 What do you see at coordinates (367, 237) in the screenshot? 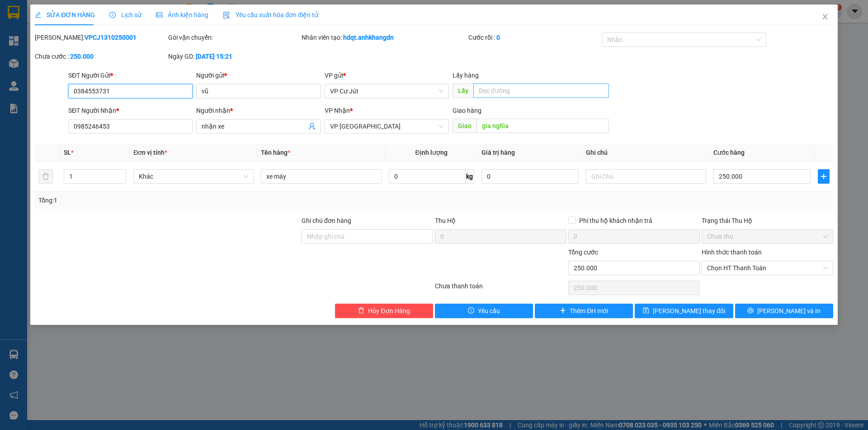
I see `input: Ghi chú đơn hàng` at bounding box center [367, 237].